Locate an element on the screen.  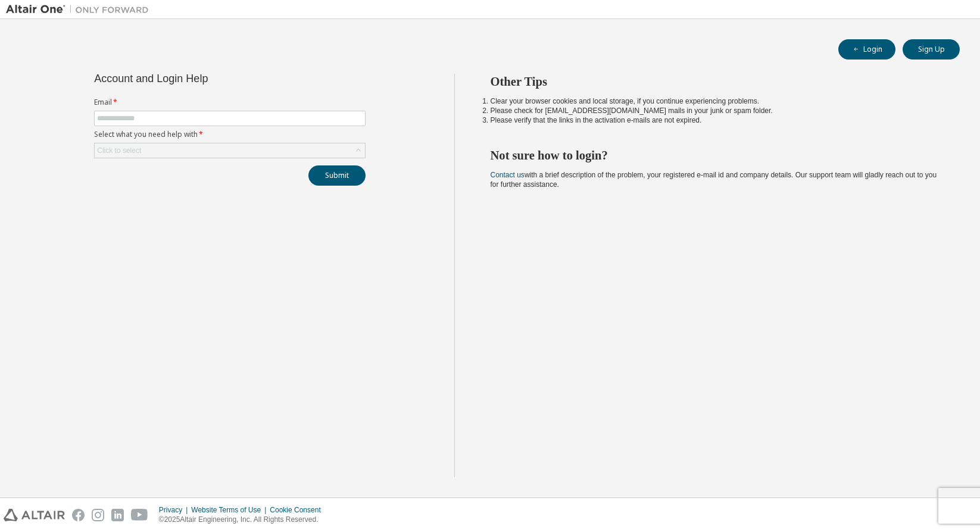
button: Login is located at coordinates (867, 49).